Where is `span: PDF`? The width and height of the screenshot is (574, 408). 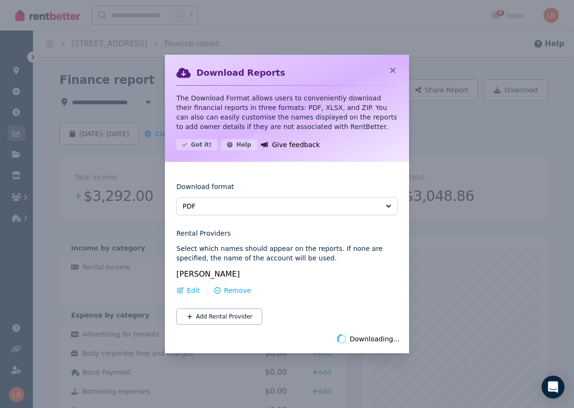 span: PDF is located at coordinates (280, 206).